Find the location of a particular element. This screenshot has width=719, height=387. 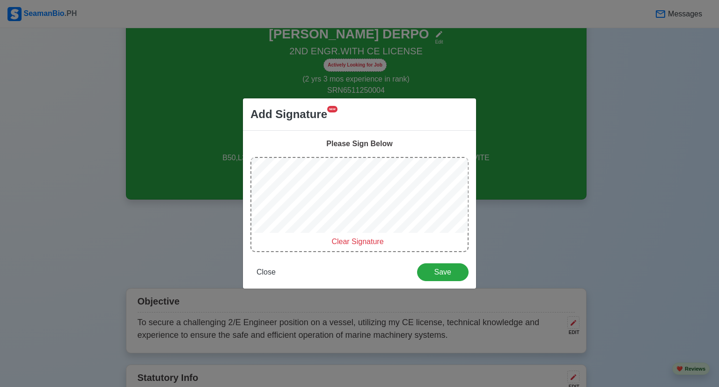

button: Save is located at coordinates (443, 272).